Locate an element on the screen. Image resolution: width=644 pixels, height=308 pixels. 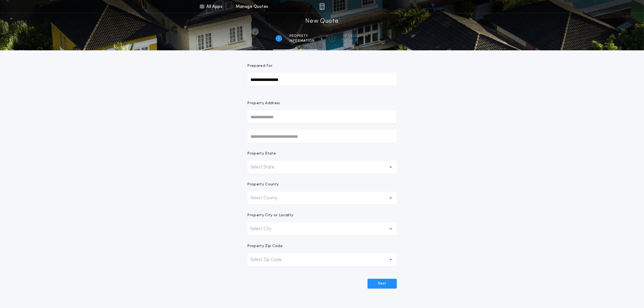
span: Transaction is located at coordinates (356, 36).